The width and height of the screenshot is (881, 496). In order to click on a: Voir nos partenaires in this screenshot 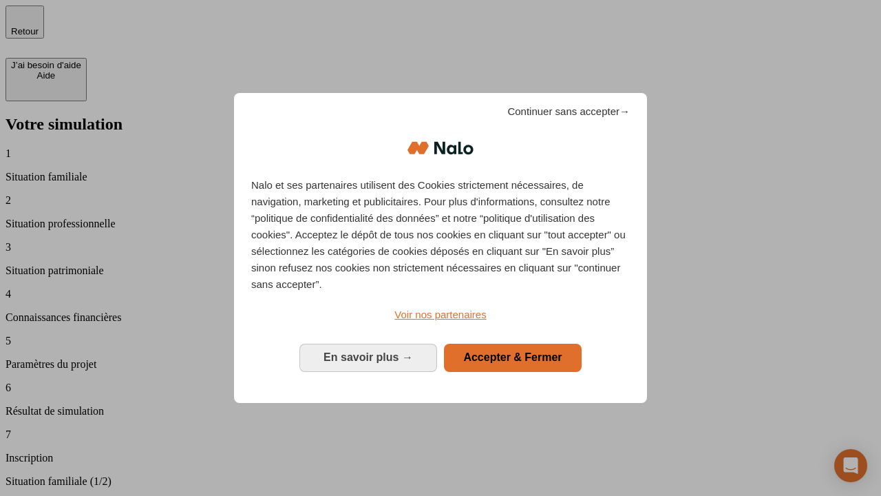, I will do `click(441, 315)`.